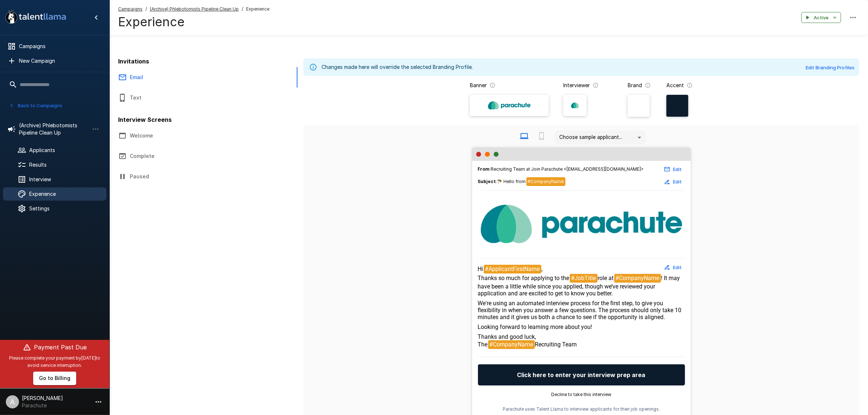 The width and height of the screenshot is (868, 415). I want to click on span: Thanks so much for applying to the, so click(524, 278).